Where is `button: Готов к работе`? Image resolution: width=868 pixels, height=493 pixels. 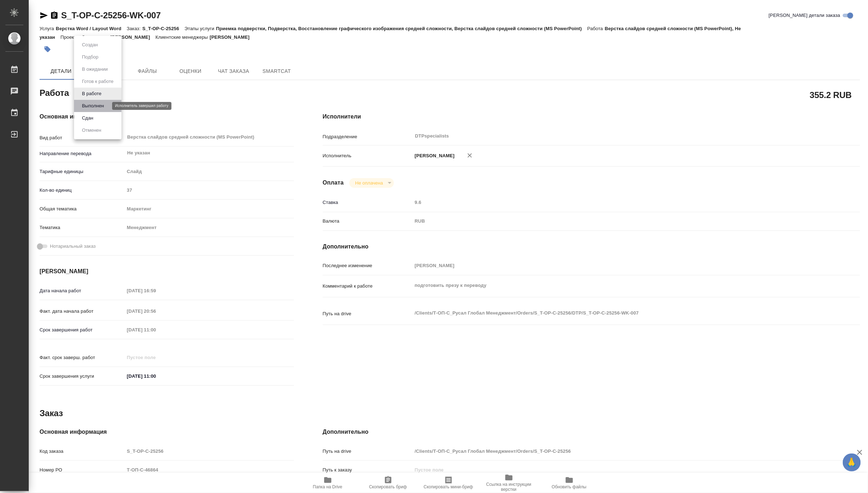
button: Готов к работе is located at coordinates (97, 82).